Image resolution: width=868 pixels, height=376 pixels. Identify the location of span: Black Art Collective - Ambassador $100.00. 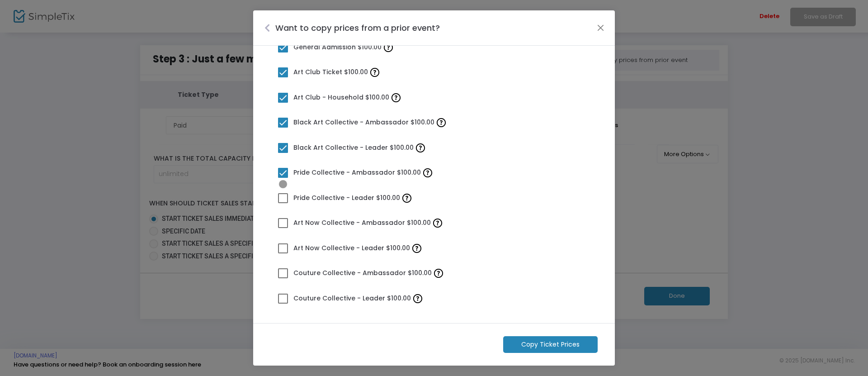
(369, 122).